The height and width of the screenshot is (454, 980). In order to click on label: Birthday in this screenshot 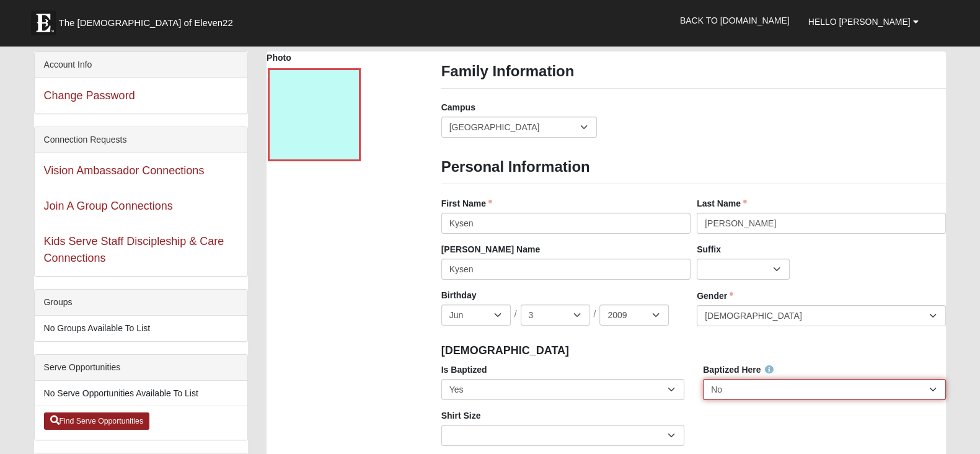, I will do `click(459, 295)`.